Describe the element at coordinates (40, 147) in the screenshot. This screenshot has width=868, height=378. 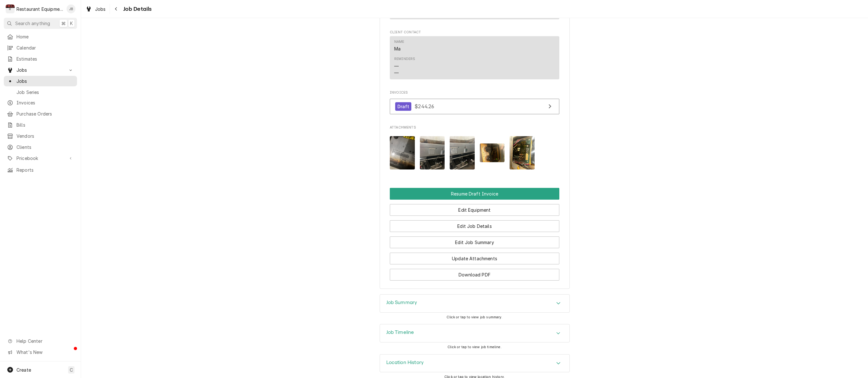
I see `a: Clients` at that location.